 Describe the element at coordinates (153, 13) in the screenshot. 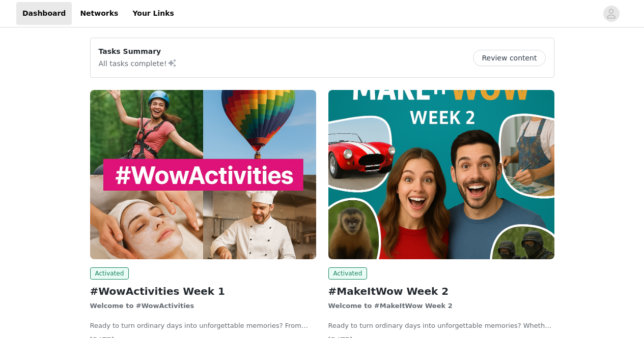

I see `a: Your Links` at that location.